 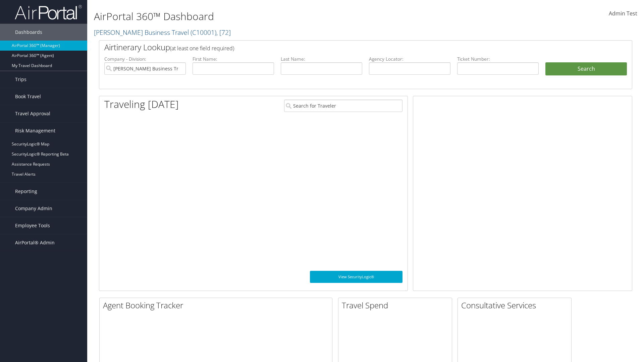 What do you see at coordinates (498, 59) in the screenshot?
I see `label: Ticket Number:` at bounding box center [498, 59].